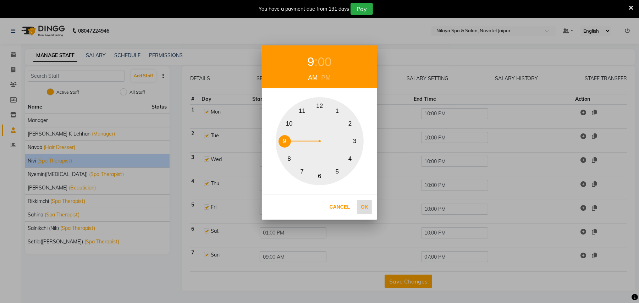  What do you see at coordinates (337, 171) in the screenshot?
I see `button: 5` at bounding box center [337, 171].